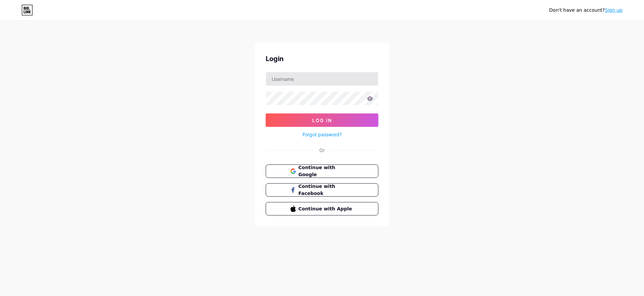 Image resolution: width=644 pixels, height=296 pixels. I want to click on span: Continue with Apple, so click(326, 209).